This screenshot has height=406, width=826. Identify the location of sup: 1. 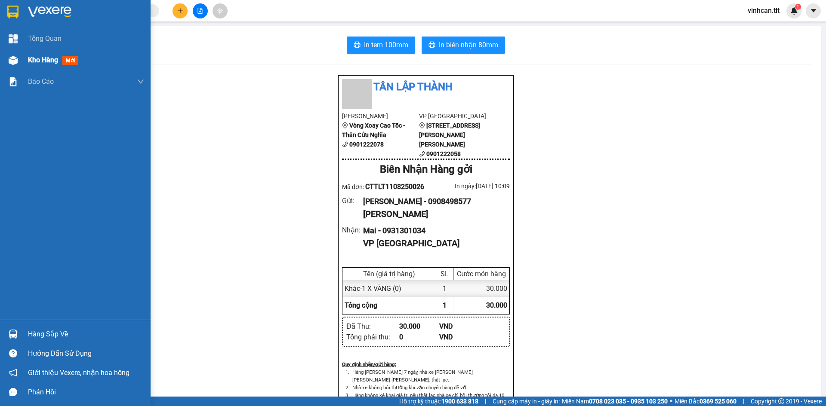
(798, 7).